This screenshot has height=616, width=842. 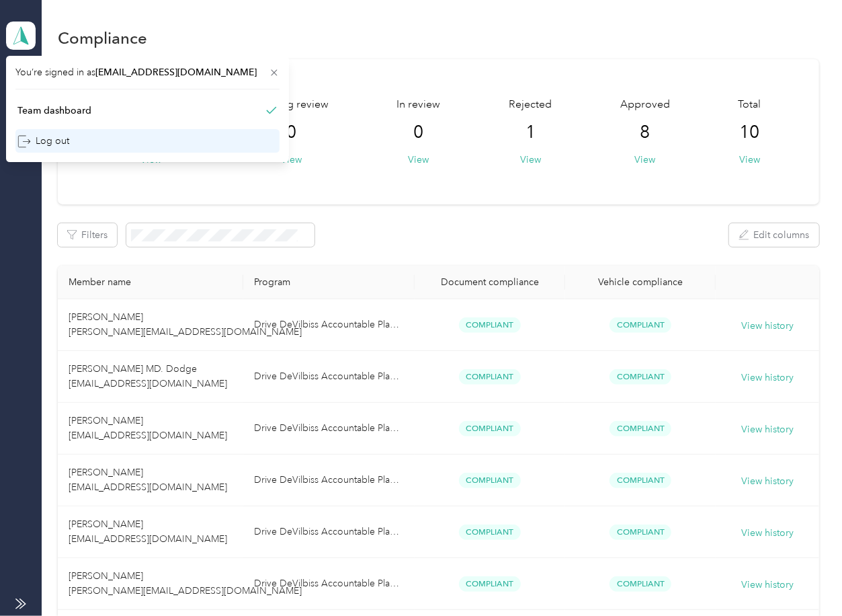 I want to click on div: Log out, so click(x=43, y=140).